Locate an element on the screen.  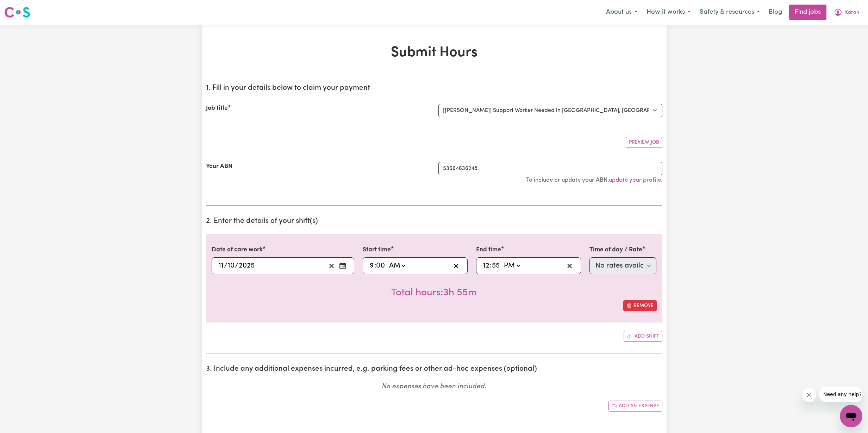
span: Need any help? is located at coordinates (24, 8).